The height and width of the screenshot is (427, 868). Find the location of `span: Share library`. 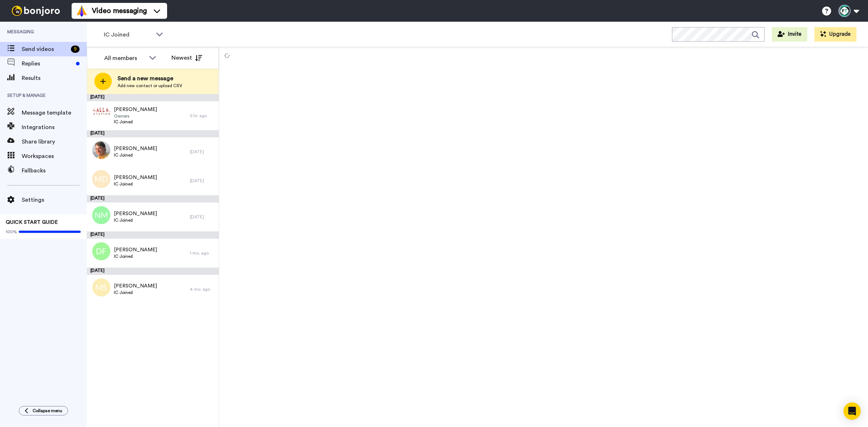

span: Share library is located at coordinates (54, 142).